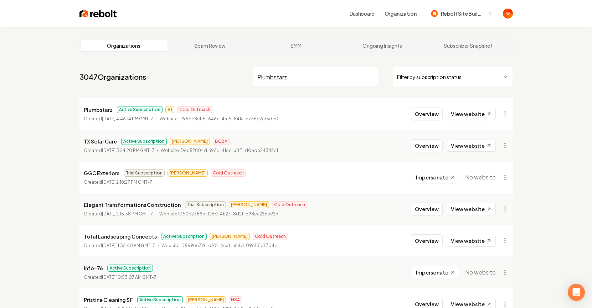  I want to click on a: SMM, so click(296, 46).